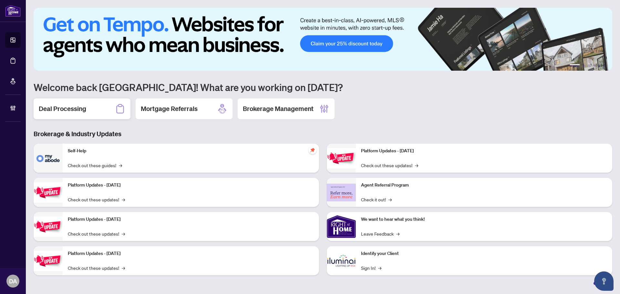 The image size is (620, 294). Describe the element at coordinates (595, 66) in the screenshot. I see `button: 4` at that location.